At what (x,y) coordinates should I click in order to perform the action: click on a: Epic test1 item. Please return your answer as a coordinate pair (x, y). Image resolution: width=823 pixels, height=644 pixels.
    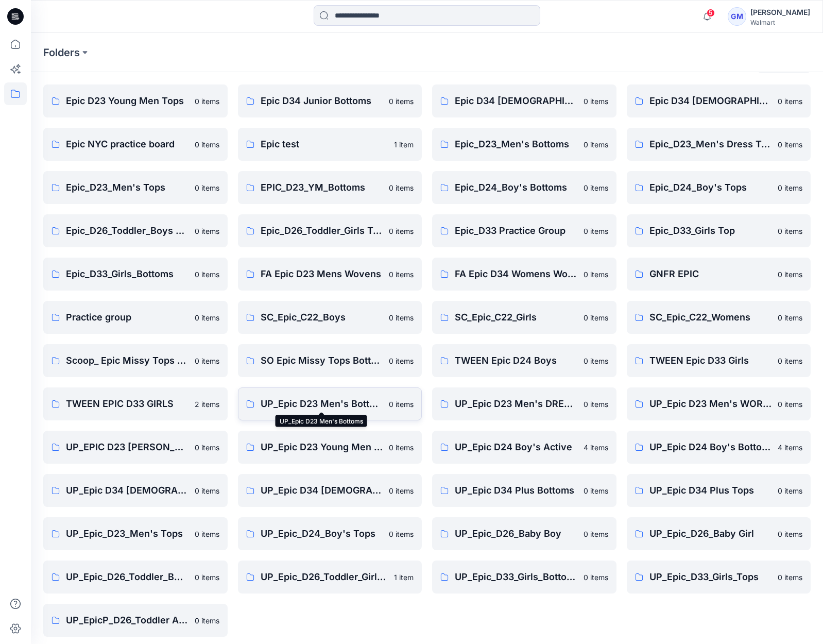
    Looking at the image, I should click on (330, 144).